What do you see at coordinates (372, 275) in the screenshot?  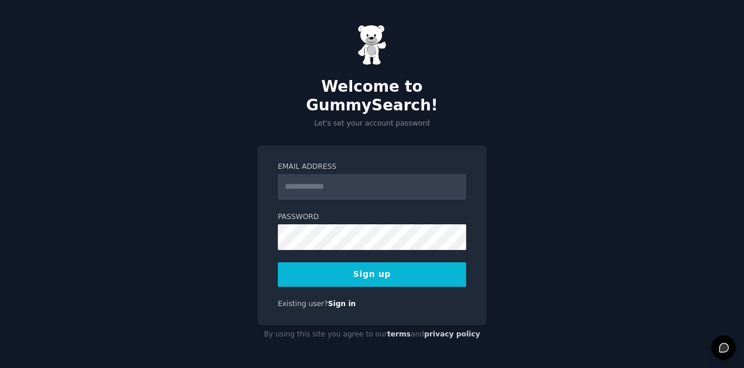 I see `button: Sign up` at bounding box center [372, 275].